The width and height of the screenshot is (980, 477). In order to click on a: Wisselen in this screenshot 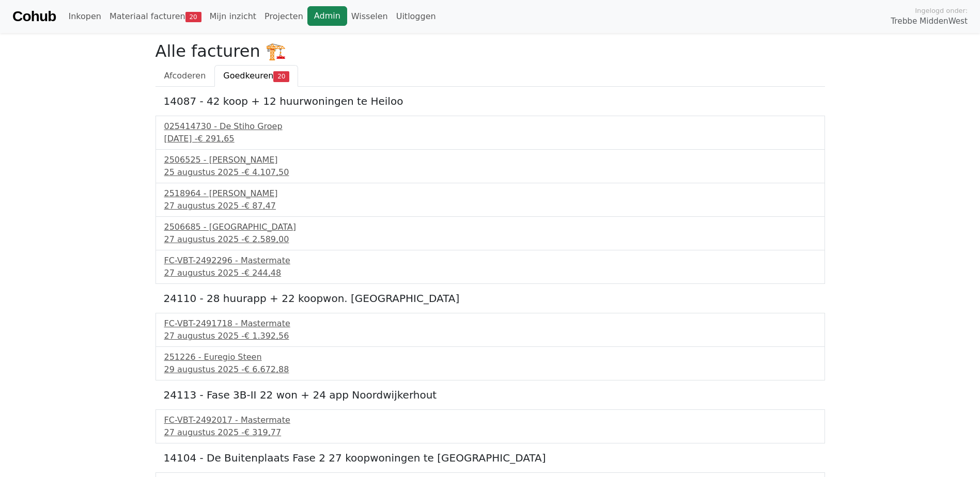, I will do `click(369, 16)`.